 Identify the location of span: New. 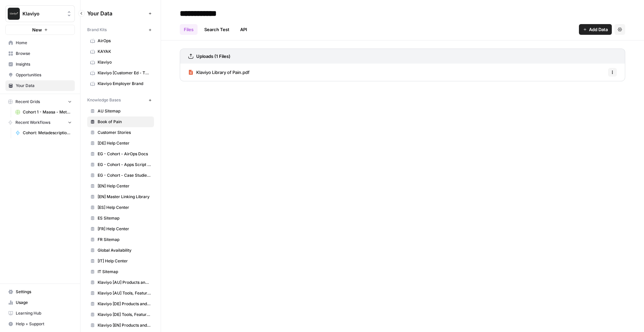
(37, 30).